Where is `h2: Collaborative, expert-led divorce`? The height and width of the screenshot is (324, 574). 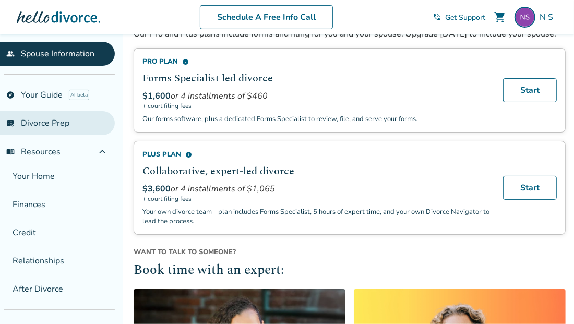
h2: Collaborative, expert-led divorce is located at coordinates (316, 171).